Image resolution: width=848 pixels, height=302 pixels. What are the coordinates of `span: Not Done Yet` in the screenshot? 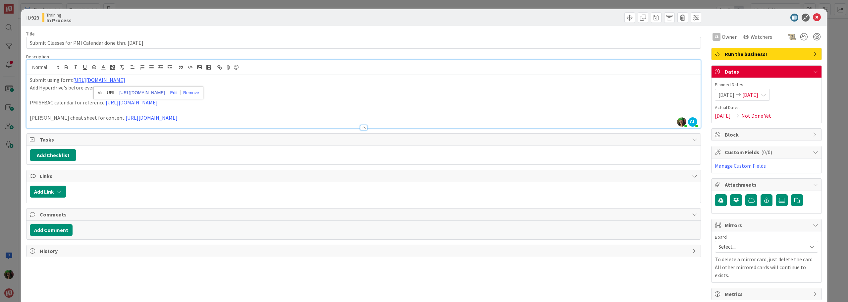 It's located at (756, 116).